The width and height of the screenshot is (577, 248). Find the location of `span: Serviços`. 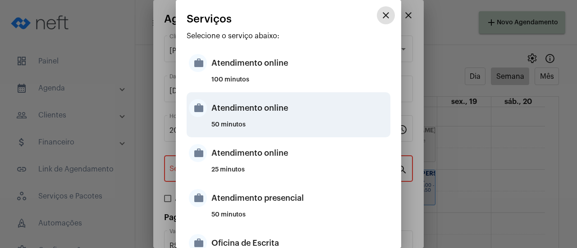

span: Serviços is located at coordinates (209, 19).